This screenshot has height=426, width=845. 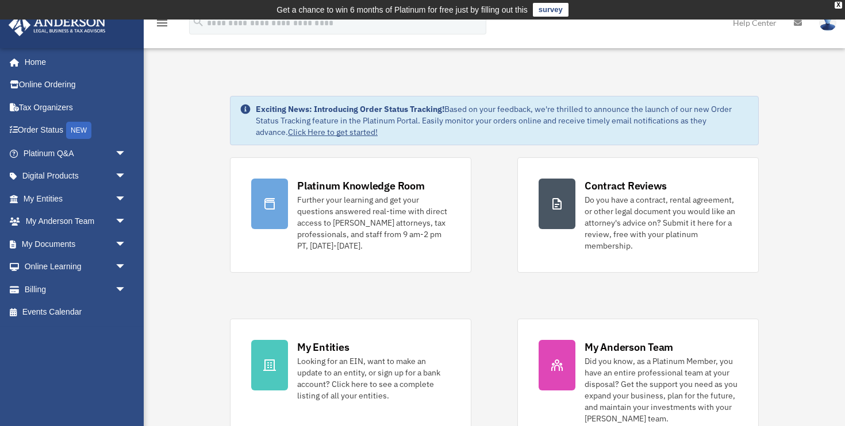 What do you see at coordinates (629, 347) in the screenshot?
I see `div: My Anderson Team` at bounding box center [629, 347].